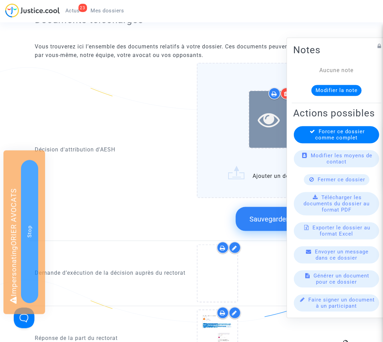 The width and height of the screenshot is (383, 342). Describe the element at coordinates (73, 11) in the screenshot. I see `a: 23Actus` at that location.